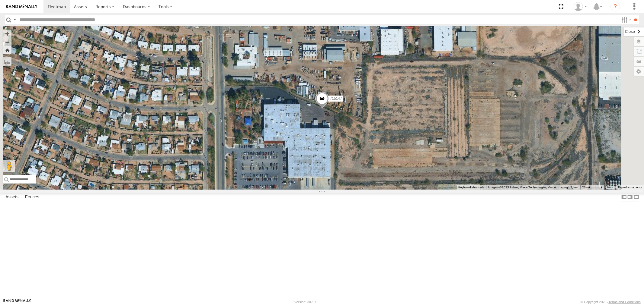  Describe the element at coordinates (22, 7) in the screenshot. I see `img: rand-logo.svg` at that location.